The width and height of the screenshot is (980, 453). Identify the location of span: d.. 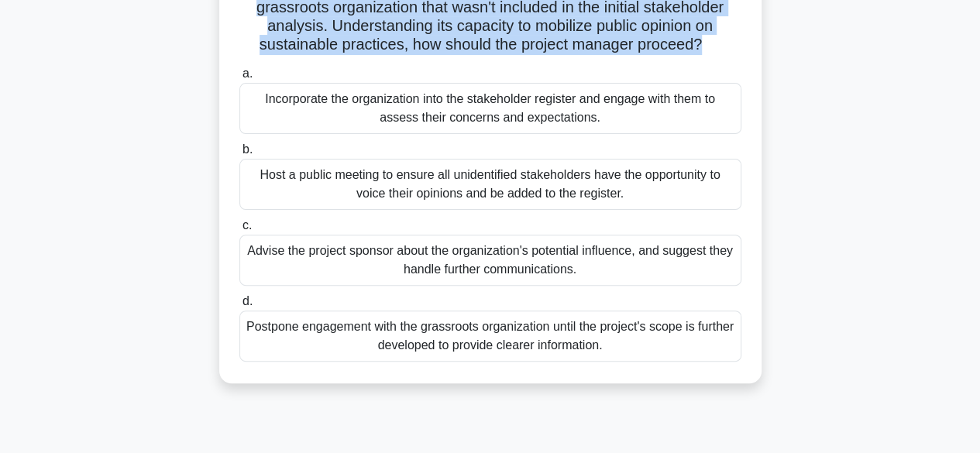
(247, 301).